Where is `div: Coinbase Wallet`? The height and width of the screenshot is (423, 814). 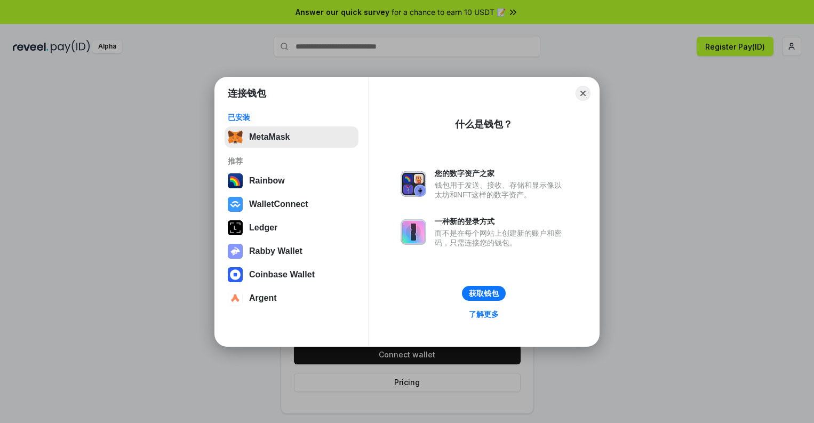 div: Coinbase Wallet is located at coordinates (282, 275).